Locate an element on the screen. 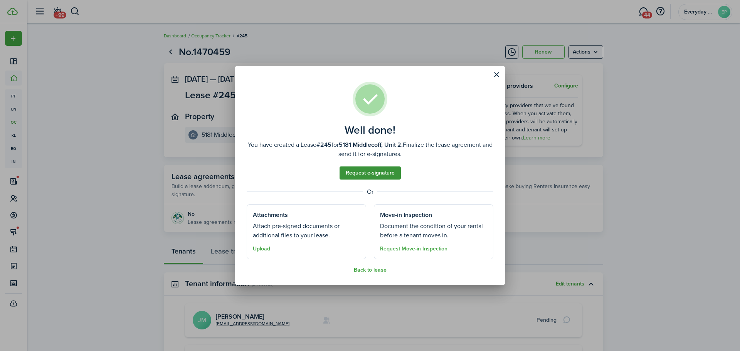 This screenshot has height=351, width=740. well-done-section-title: Move-in Inspection is located at coordinates (406, 215).